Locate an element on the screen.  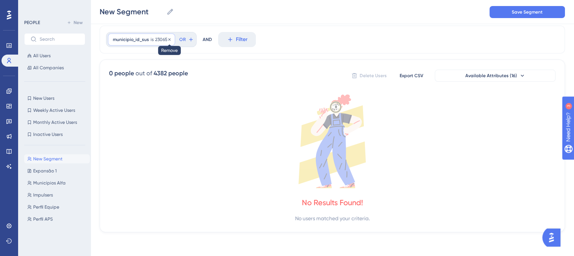
img: launcher-image-alternative-text is located at coordinates (9, 11).